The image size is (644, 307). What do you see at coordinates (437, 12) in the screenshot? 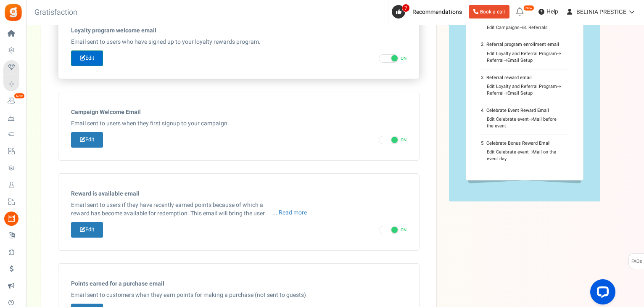
I see `span: Recommendations` at bounding box center [437, 12].